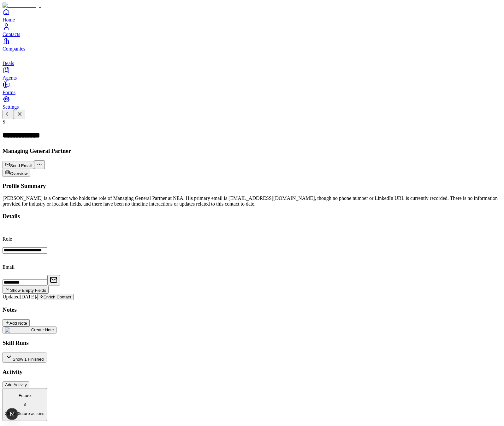  What do you see at coordinates (252, 267) in the screenshot?
I see `p: Email` at bounding box center [252, 267].